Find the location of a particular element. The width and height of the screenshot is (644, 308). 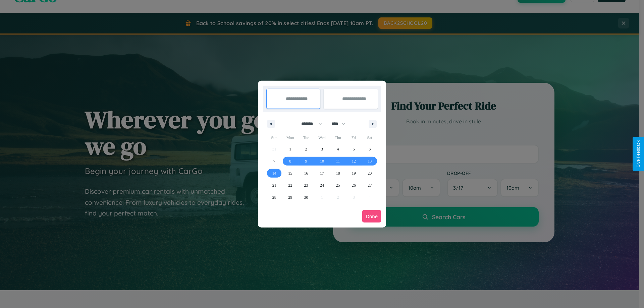

button: 20 is located at coordinates (370, 173).